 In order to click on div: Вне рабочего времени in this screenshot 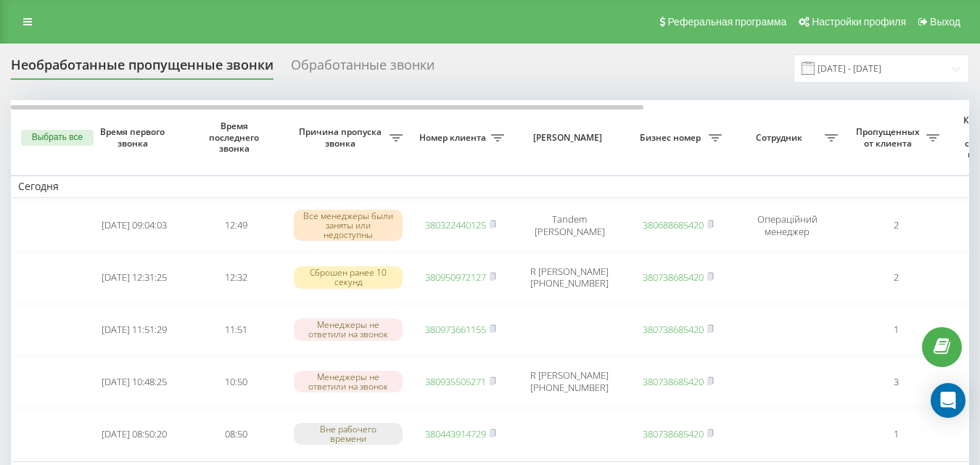, I will do `click(348, 434)`.